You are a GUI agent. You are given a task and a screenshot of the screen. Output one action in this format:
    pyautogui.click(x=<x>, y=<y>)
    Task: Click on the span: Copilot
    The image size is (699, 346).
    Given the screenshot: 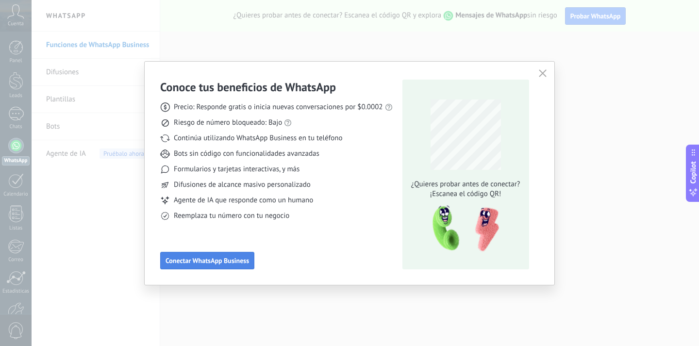 What is the action you would take?
    pyautogui.click(x=693, y=172)
    